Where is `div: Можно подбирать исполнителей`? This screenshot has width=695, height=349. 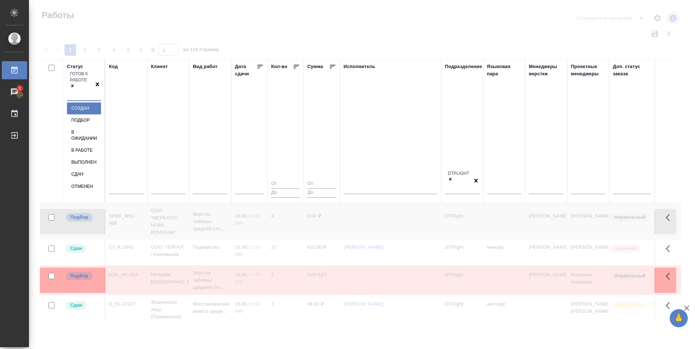 div: Можно подбирать исполнителей is located at coordinates (83, 276).